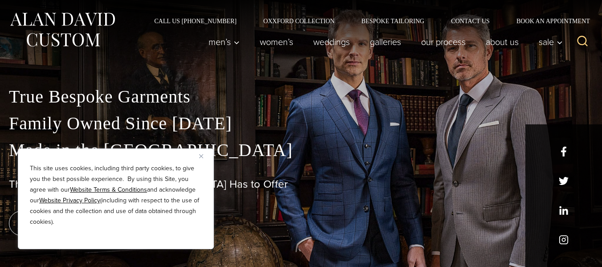 This screenshot has height=267, width=602. What do you see at coordinates (108, 189) in the screenshot?
I see `u: Website Terms & Conditions` at bounding box center [108, 189].